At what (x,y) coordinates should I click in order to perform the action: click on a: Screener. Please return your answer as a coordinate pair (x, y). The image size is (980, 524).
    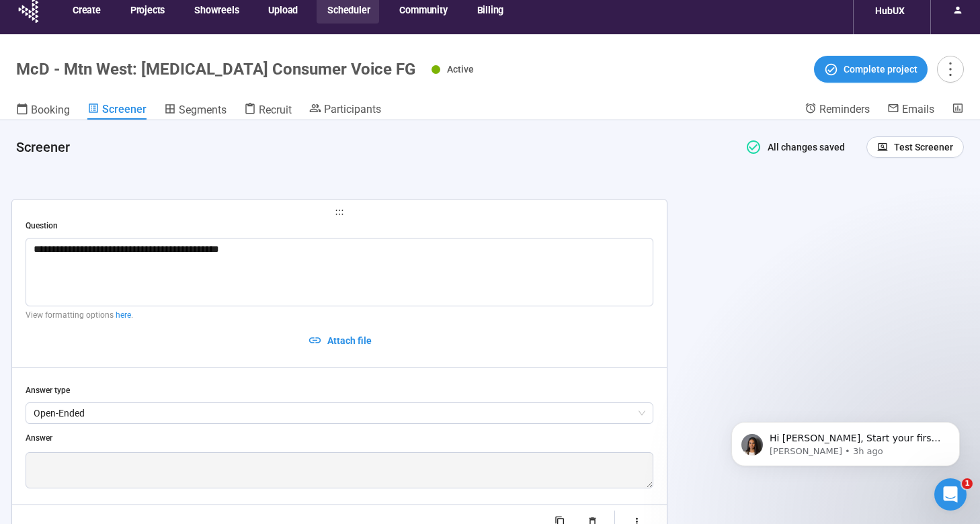
    Looking at the image, I should click on (117, 110).